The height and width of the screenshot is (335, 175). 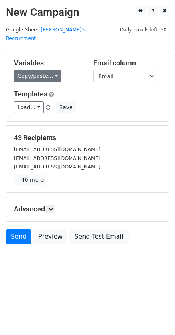 I want to click on h5: Variables, so click(x=48, y=63).